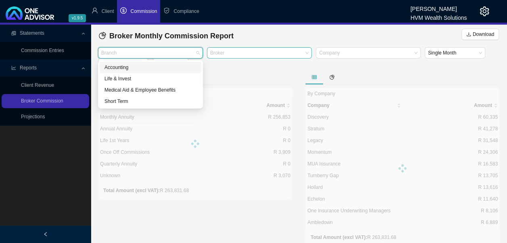 This screenshot has width=507, height=243. What do you see at coordinates (171, 64) in the screenshot?
I see `span: 2025` at bounding box center [171, 64].